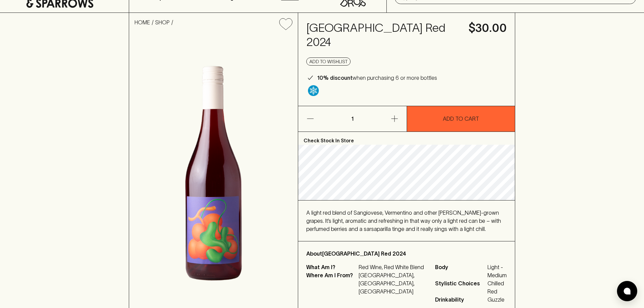 The height and width of the screenshot is (308, 644). I want to click on a: HOME, so click(142, 22).